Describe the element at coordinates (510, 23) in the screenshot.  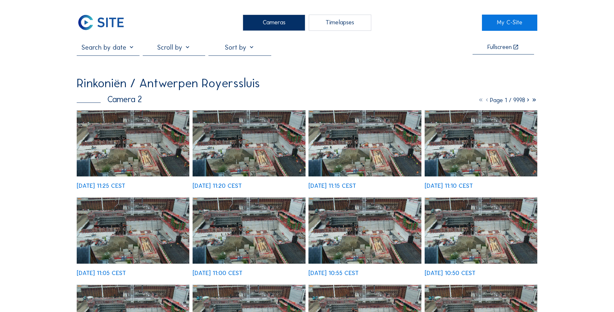
I see `a: My C-Site` at that location.